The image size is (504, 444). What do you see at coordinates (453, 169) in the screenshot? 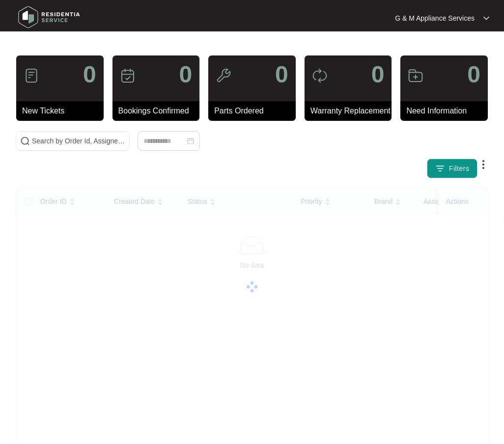
I see `button: filter iconFilters` at bounding box center [453, 169].